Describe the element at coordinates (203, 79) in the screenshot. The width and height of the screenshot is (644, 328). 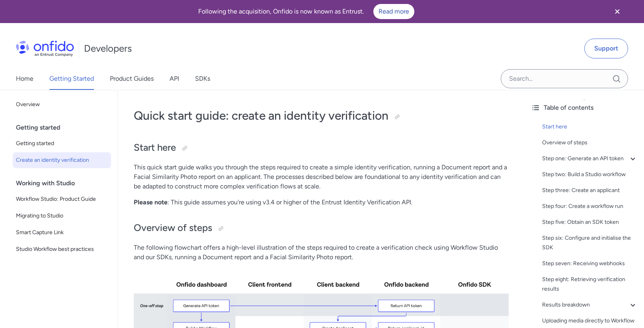
I see `a: SDKs` at that location.